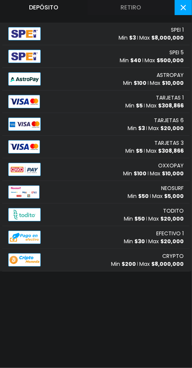 This screenshot has width=192, height=368. What do you see at coordinates (171, 60) in the screenshot?
I see `span: $ 500,000` at bounding box center [171, 60].